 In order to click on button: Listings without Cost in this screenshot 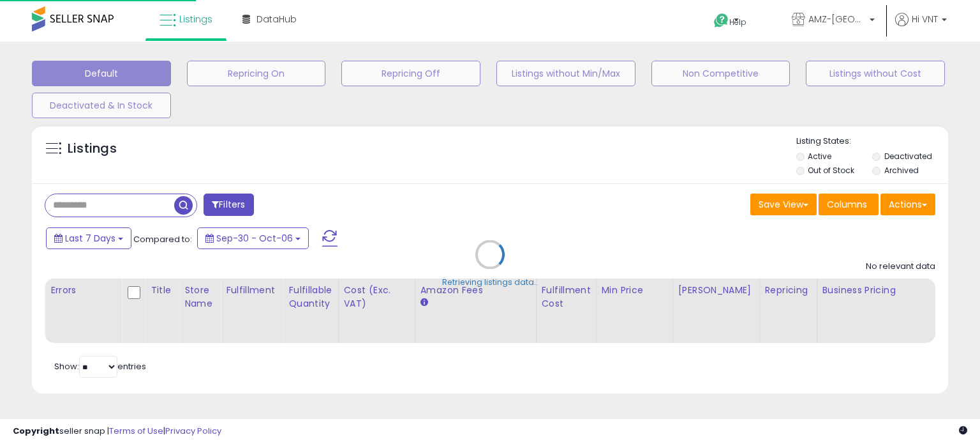, I will do `click(875, 74)`.